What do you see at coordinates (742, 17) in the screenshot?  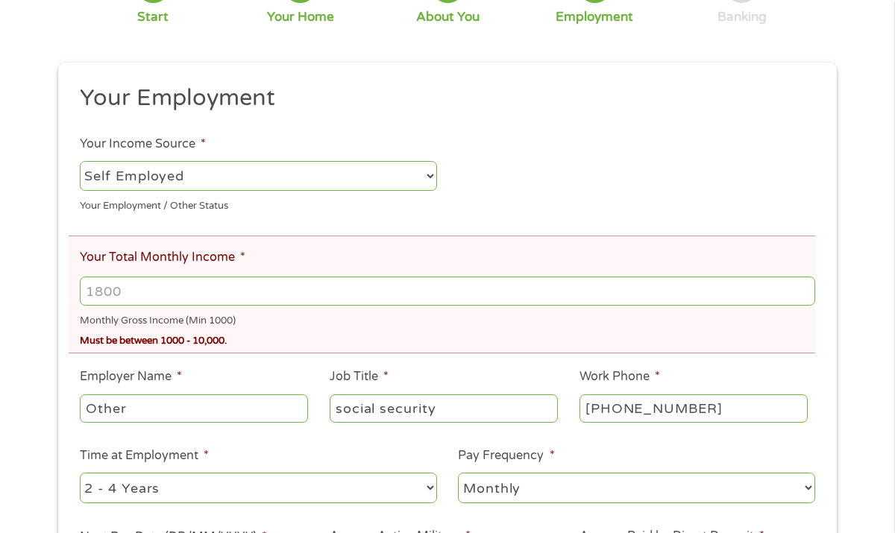 I see `div: Banking` at bounding box center [742, 17].